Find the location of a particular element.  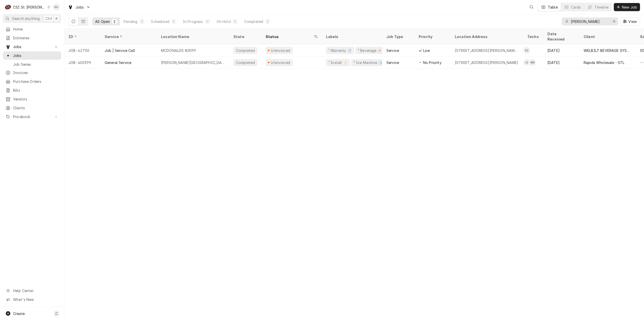

span: New Job is located at coordinates (629, 7).